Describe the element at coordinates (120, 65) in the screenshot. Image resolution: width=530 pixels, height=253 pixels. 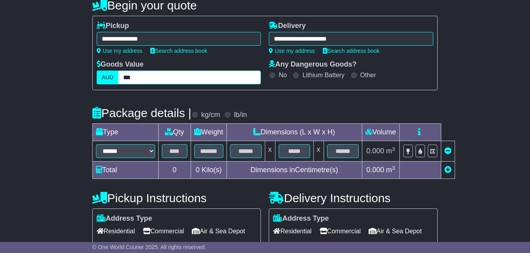
I see `label: Goods Value` at that location.